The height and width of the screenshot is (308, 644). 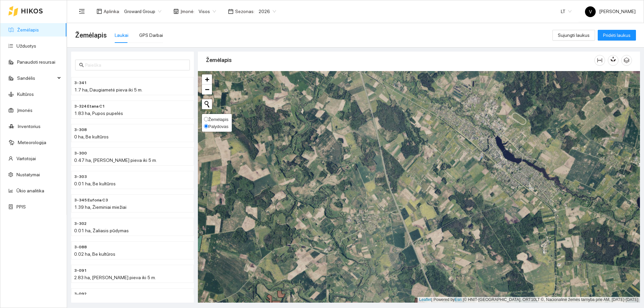 I want to click on span: Įmonė :, so click(x=188, y=11).